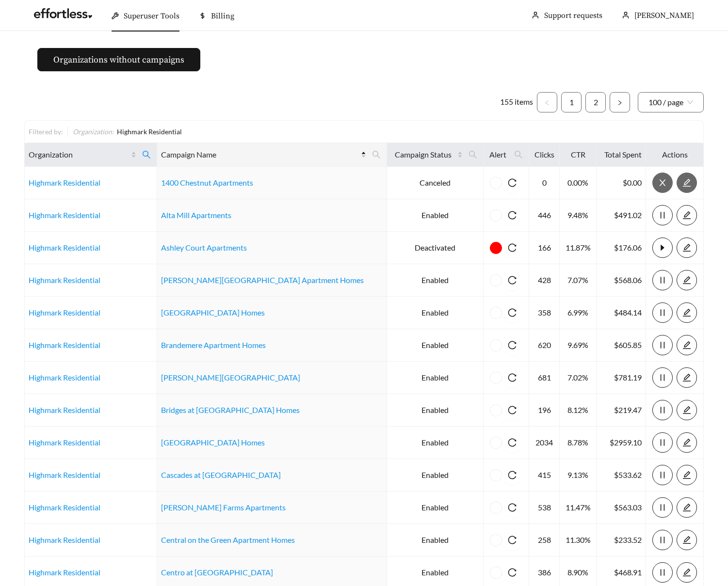  What do you see at coordinates (595, 102) in the screenshot?
I see `a: 2` at bounding box center [595, 102].